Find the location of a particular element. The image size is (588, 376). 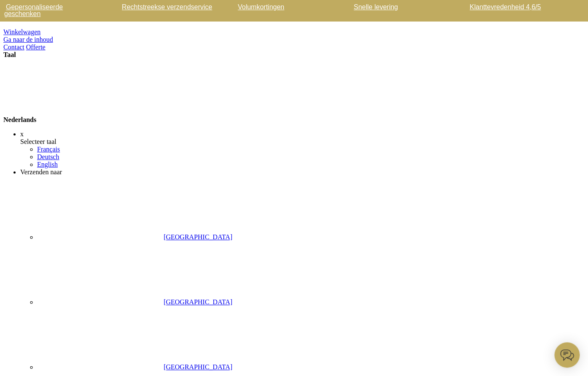

span: Ga naar de inhoud is located at coordinates (28, 39).